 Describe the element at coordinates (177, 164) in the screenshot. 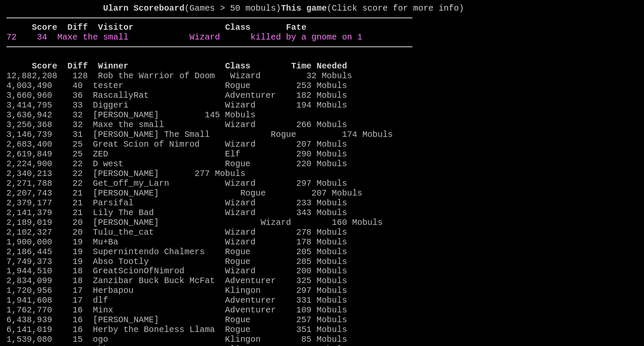

I see `a: 2,224,900 22 D west Rogue 220 Mobuls` at that location.